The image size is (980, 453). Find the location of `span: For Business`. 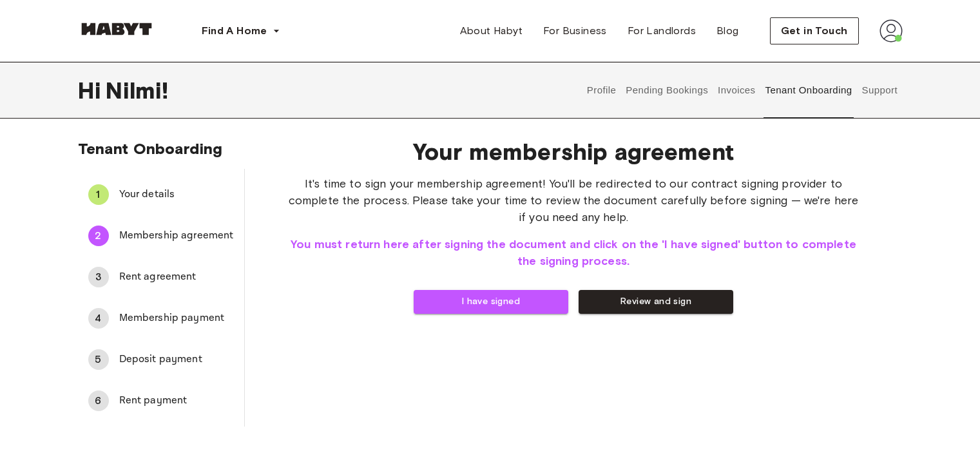

span: For Business is located at coordinates (575, 31).